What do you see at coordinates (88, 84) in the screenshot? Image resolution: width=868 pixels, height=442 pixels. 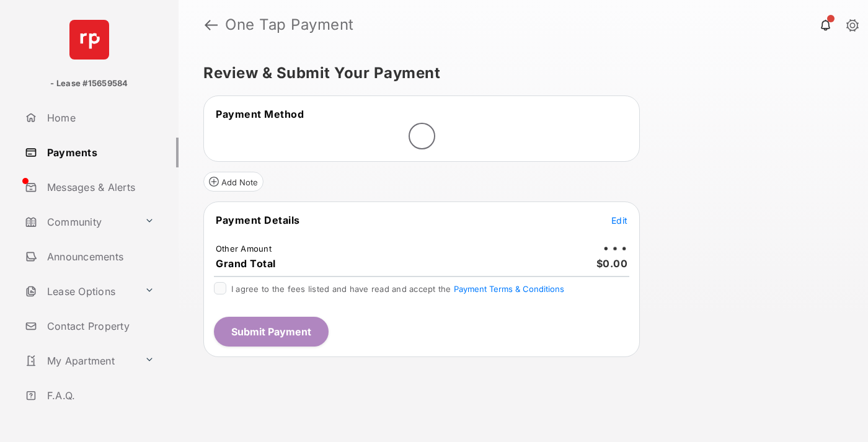 I see `p: - Lease #15659584` at bounding box center [88, 84].